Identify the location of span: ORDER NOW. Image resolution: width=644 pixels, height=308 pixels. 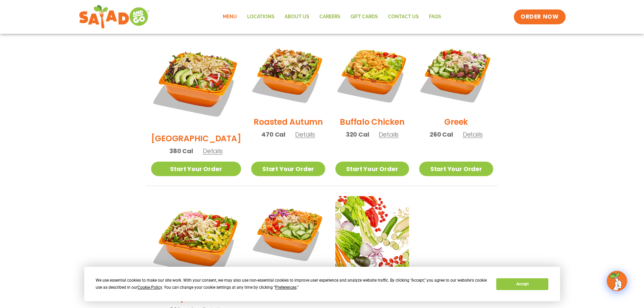
(540, 17).